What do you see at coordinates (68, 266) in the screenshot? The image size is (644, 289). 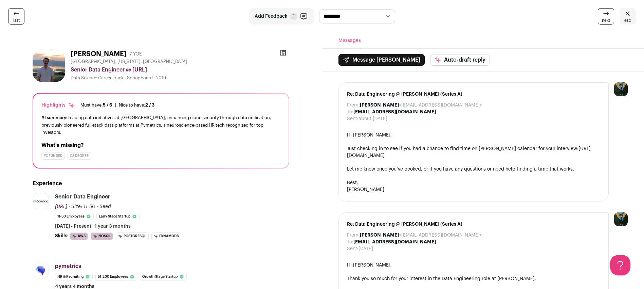 I see `span: pymetrics` at bounding box center [68, 266].